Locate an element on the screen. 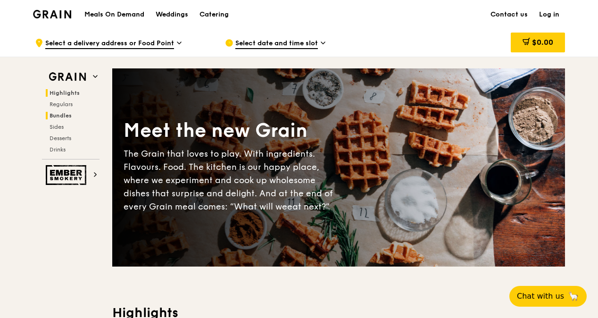  a: Weddings is located at coordinates (172, 15).